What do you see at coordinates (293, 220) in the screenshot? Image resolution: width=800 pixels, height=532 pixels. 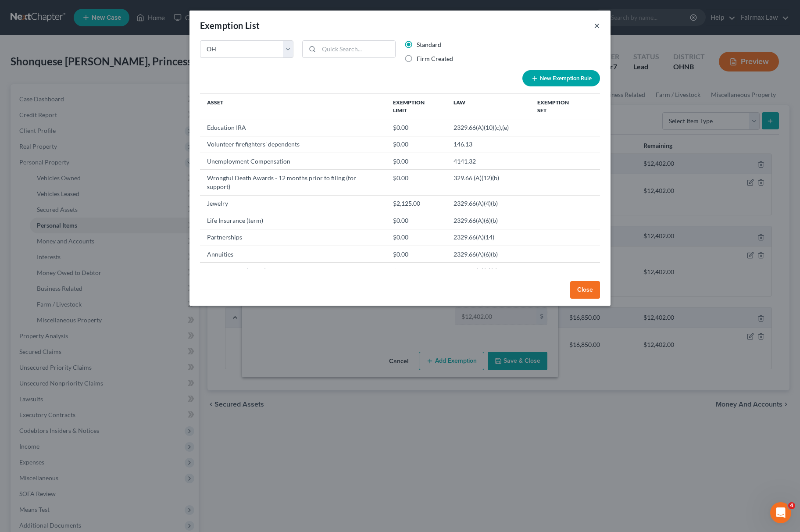 I see `td: Life Insurance (term)` at bounding box center [293, 220].